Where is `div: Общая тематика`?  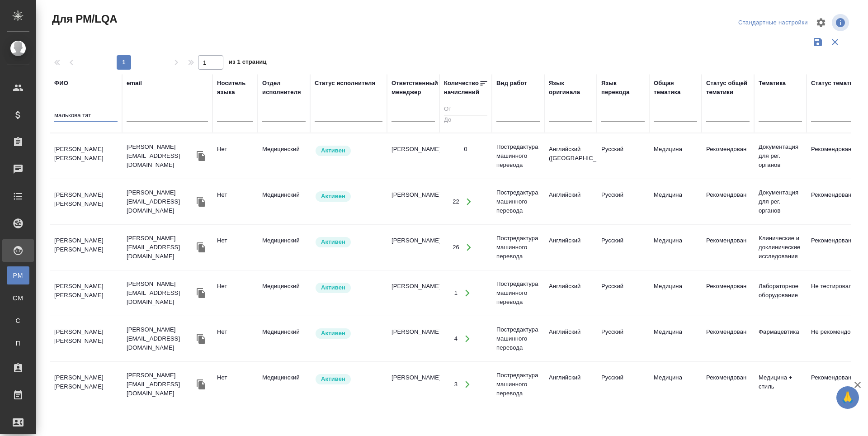
div: Общая тематика is located at coordinates (676, 88).